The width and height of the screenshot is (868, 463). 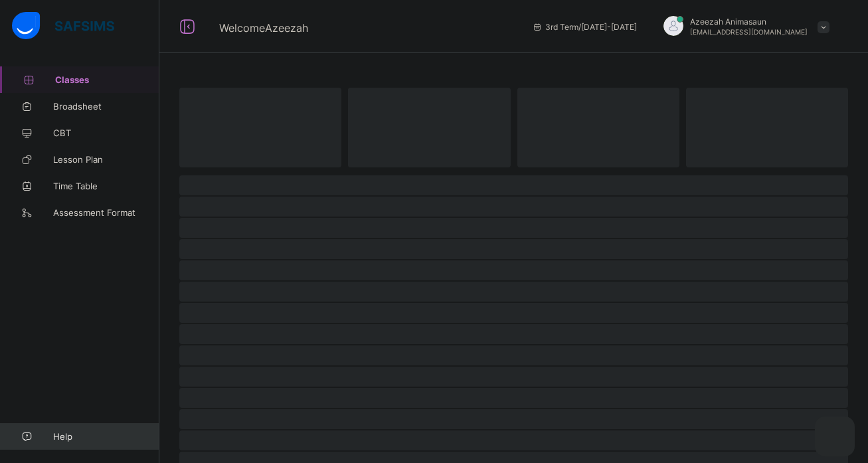 What do you see at coordinates (743, 27) in the screenshot?
I see `div: AzeezahAnimasaun` at bounding box center [743, 27].